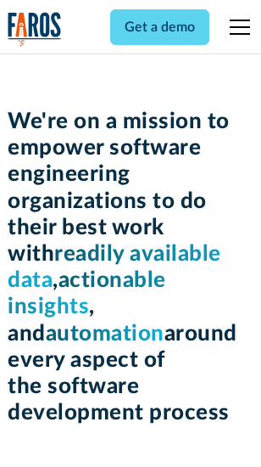 The width and height of the screenshot is (261, 467). Describe the element at coordinates (87, 293) in the screenshot. I see `span: actionable insights` at that location.